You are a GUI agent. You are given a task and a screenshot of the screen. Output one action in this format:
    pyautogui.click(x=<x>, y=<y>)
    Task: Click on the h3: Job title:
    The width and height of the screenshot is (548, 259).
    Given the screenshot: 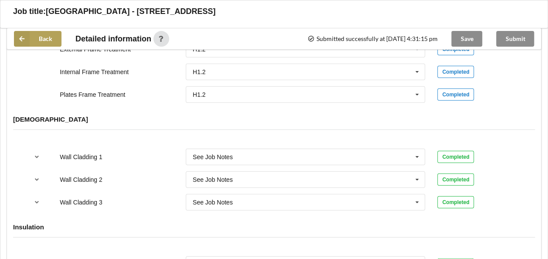 What is the action you would take?
    pyautogui.click(x=29, y=11)
    